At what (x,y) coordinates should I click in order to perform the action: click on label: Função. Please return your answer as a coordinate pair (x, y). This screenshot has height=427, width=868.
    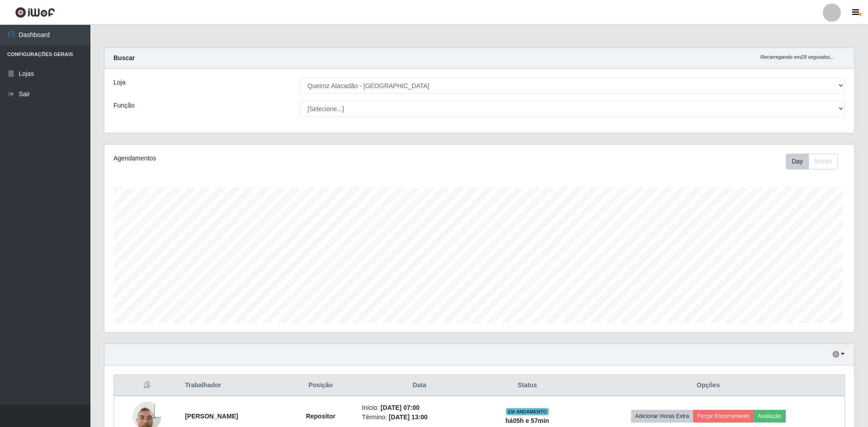
    Looking at the image, I should click on (124, 105).